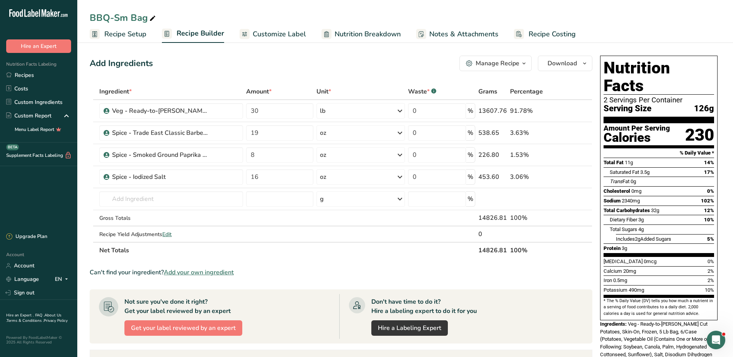  What do you see at coordinates (659, 153) in the screenshot?
I see `section: % Daily Value *` at bounding box center [659, 153].